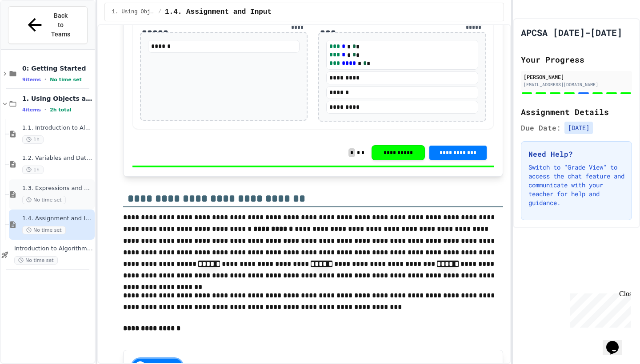 The image size is (640, 364). I want to click on button: Back to Teams, so click(47, 25).